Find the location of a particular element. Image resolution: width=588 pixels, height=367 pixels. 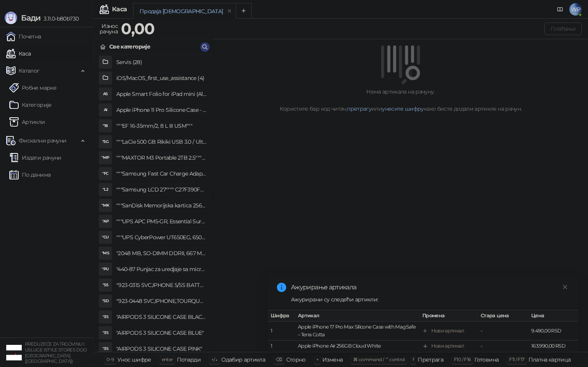

div: grid is located at coordinates (153, 203).